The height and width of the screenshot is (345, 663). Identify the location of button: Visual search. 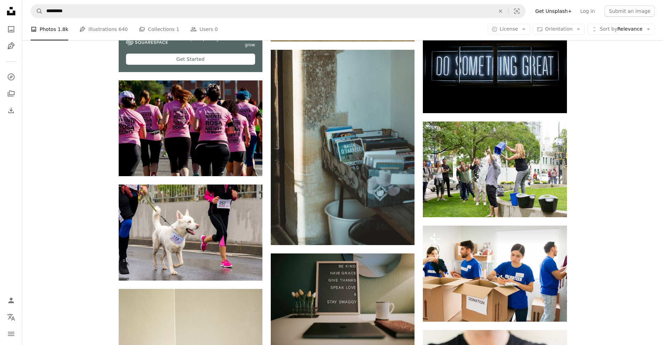
(517, 11).